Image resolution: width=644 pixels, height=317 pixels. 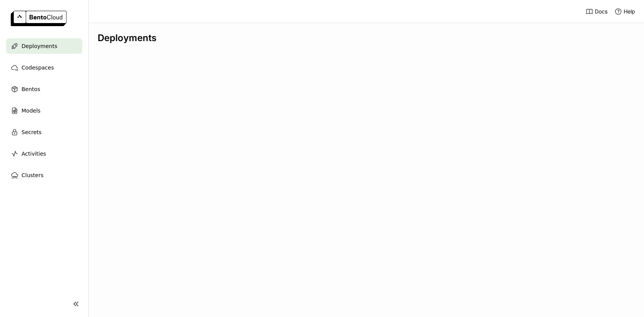 What do you see at coordinates (44, 154) in the screenshot?
I see `a: Activities` at bounding box center [44, 154].